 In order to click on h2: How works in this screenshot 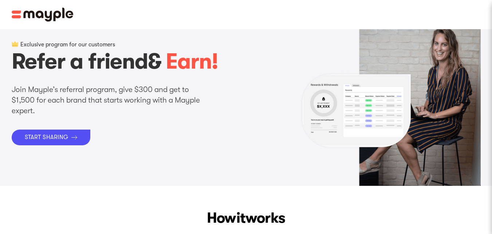, I will do `click(246, 218)`.